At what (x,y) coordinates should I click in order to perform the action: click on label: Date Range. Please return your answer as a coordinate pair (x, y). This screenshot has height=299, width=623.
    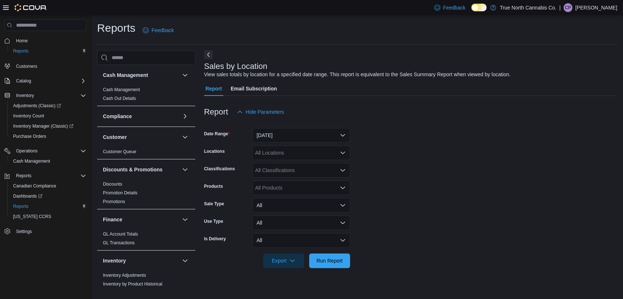
    Looking at the image, I should click on (217, 134).